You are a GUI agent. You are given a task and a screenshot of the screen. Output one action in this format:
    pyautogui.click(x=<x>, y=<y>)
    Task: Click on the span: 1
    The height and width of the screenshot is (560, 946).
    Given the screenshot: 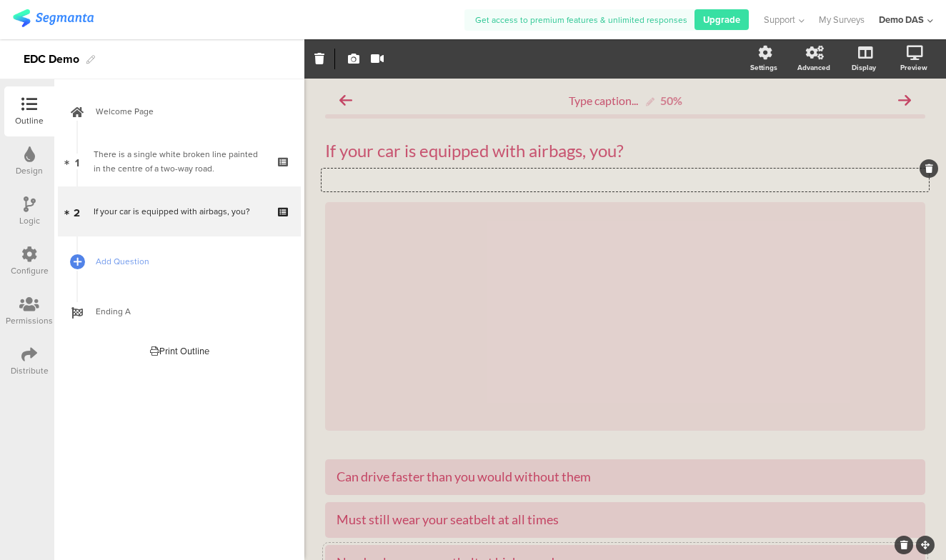 What is the action you would take?
    pyautogui.click(x=77, y=162)
    